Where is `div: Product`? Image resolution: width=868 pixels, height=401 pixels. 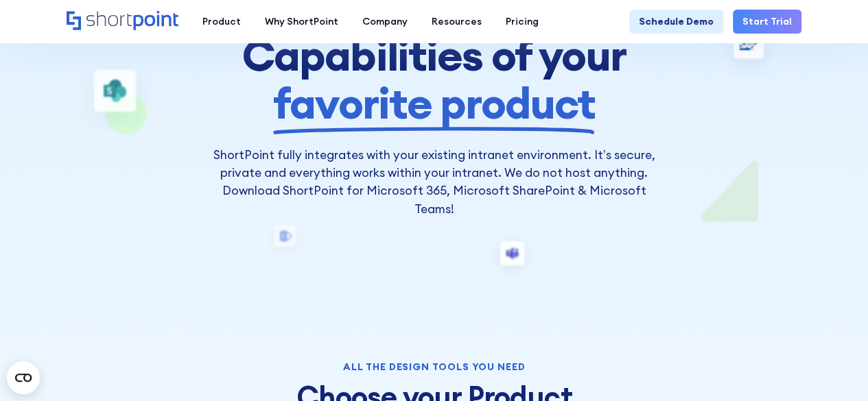 div: Product is located at coordinates (222, 21).